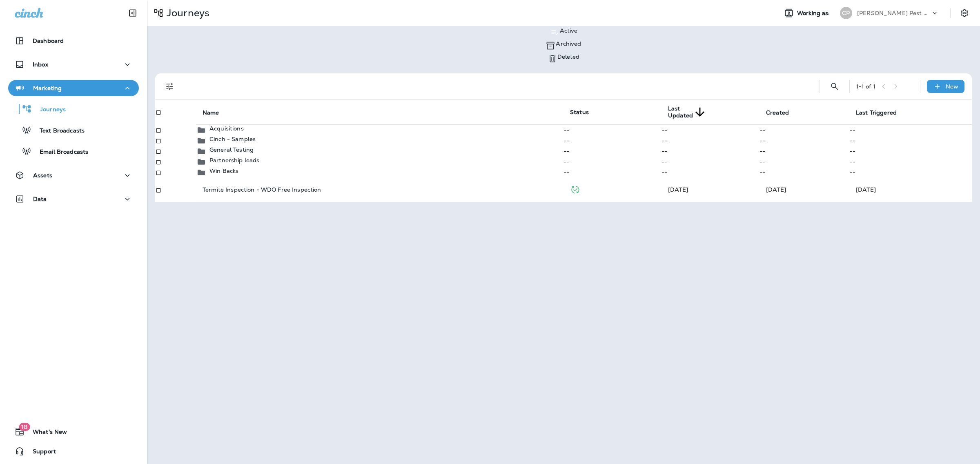  What do you see at coordinates (60, 152) in the screenshot?
I see `p: Email Broadcasts` at bounding box center [60, 152].